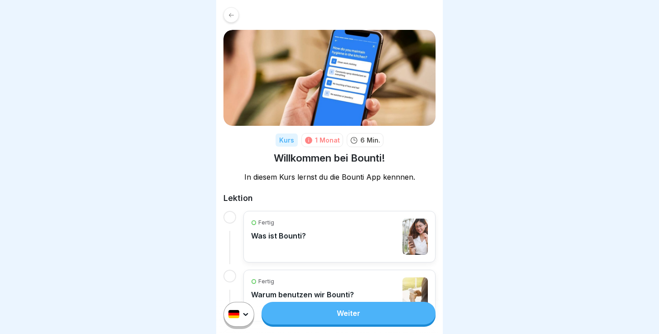 The height and width of the screenshot is (334, 659). What do you see at coordinates (327, 140) in the screenshot?
I see `div: 1 Monat` at bounding box center [327, 140].